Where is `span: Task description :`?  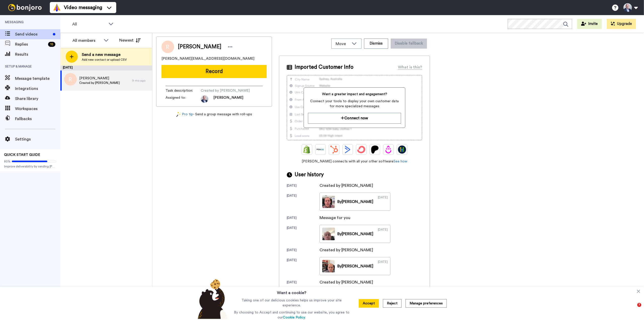 span: Task description : is located at coordinates (183, 91).